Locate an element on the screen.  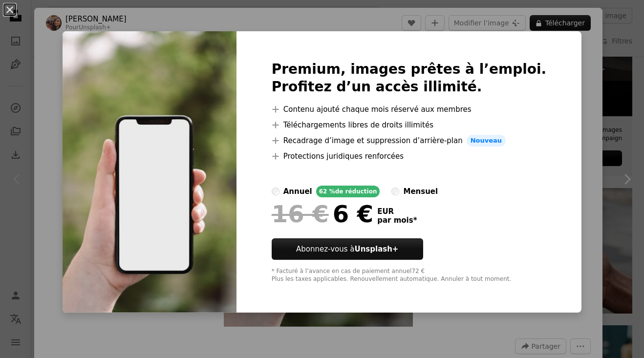
input: annuel62 %de réduction is located at coordinates (276, 191).